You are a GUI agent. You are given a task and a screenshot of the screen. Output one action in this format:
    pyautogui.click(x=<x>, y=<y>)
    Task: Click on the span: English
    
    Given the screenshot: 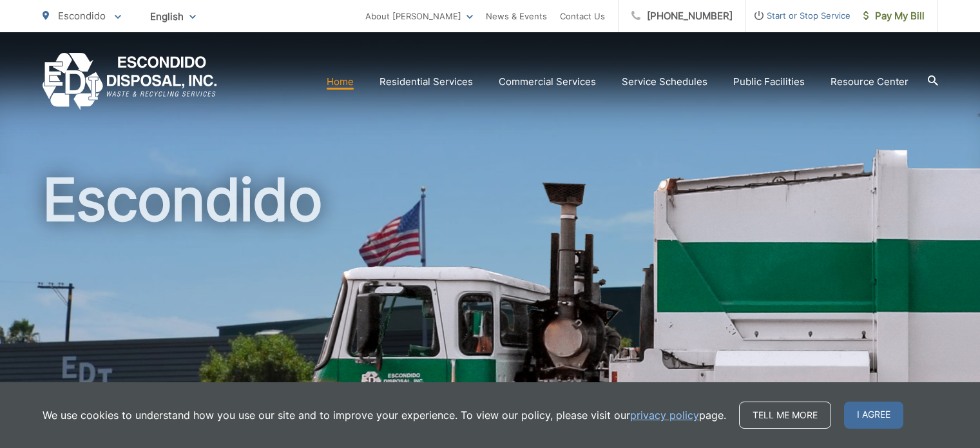 What is the action you would take?
    pyautogui.click(x=173, y=16)
    